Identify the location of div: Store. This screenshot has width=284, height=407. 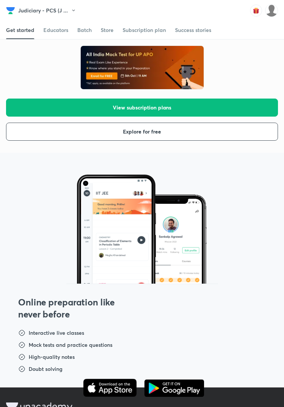
(107, 30).